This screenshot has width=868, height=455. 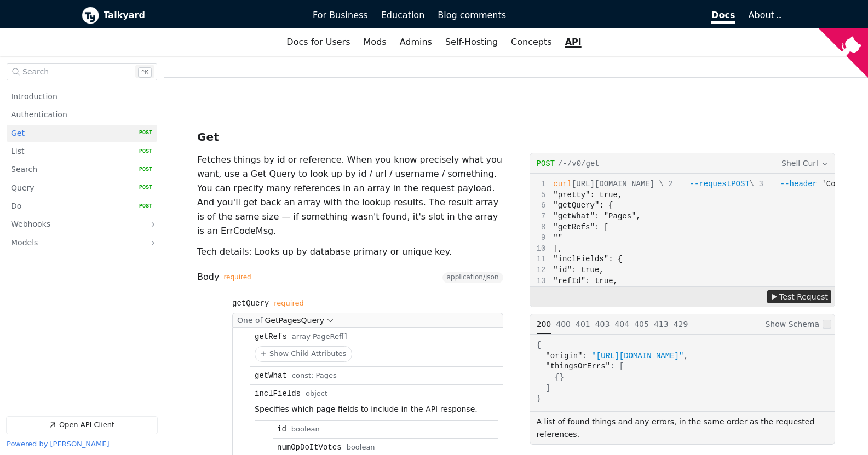 I want to click on span: Models, so click(x=24, y=244).